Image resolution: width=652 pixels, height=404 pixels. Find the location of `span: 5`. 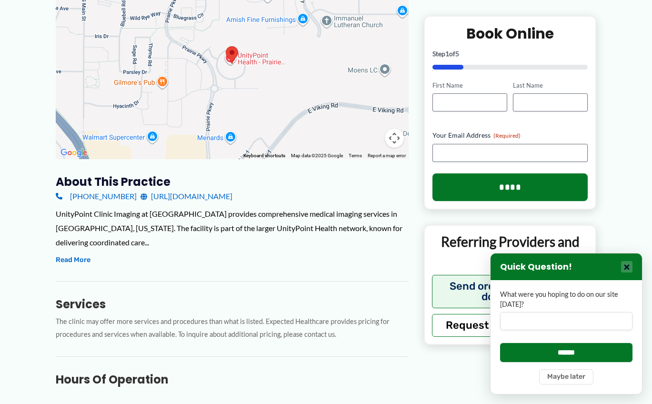

span: 5 is located at coordinates (457, 53).